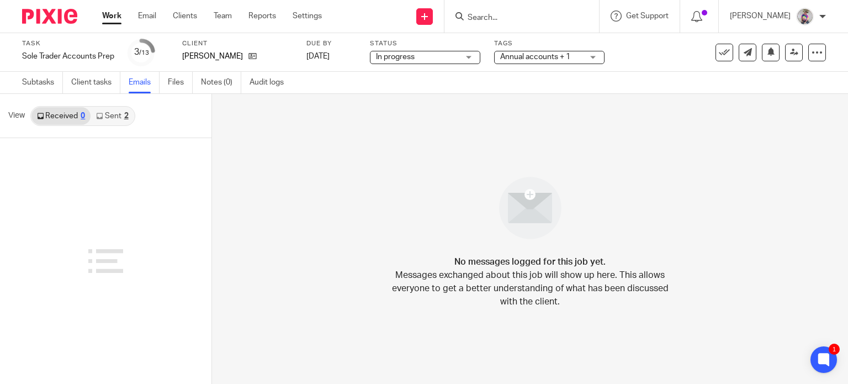 This screenshot has height=384, width=848. What do you see at coordinates (530, 262) in the screenshot?
I see `h4: No messages logged for this job yet.` at bounding box center [530, 262].